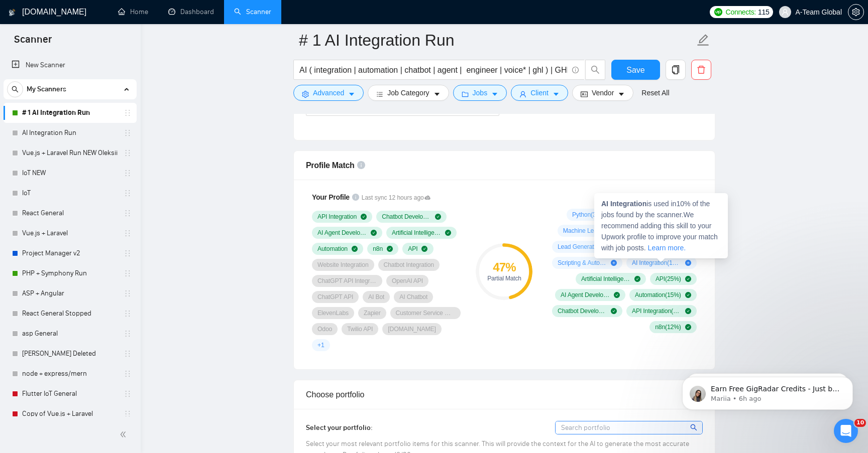  Describe the element at coordinates (655, 93) in the screenshot. I see `a: Reset All` at that location.